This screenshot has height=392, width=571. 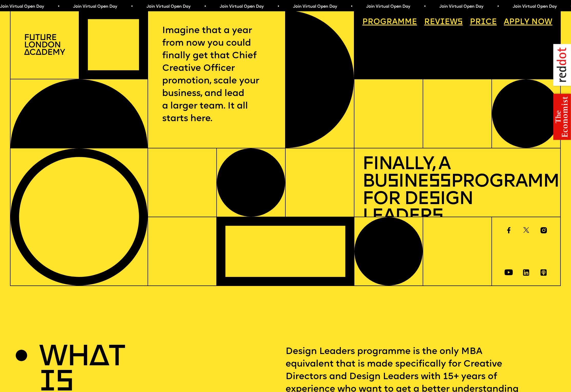 I want to click on p: Imagine that a year from now you could finally get that Chief Creative Officer promotion, scale y..., so click(x=217, y=75).